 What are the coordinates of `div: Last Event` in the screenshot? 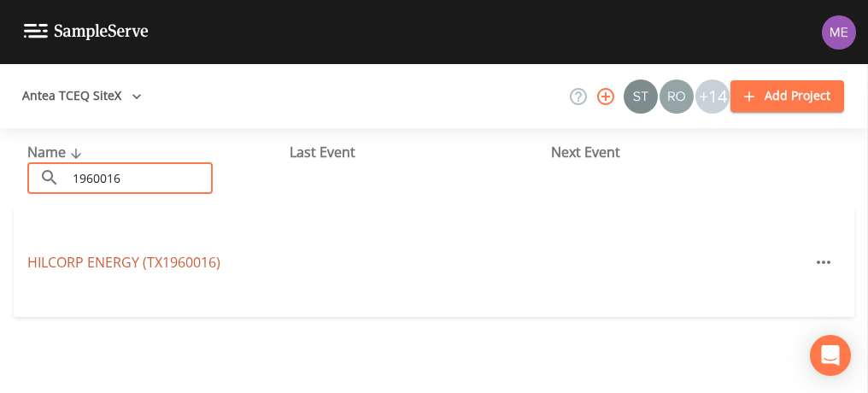 It's located at (420, 152).